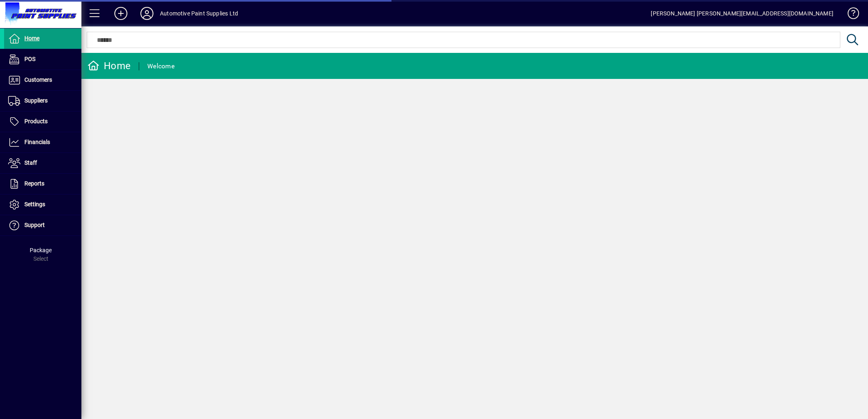 The width and height of the screenshot is (868, 419). Describe the element at coordinates (29, 59) in the screenshot. I see `span: POS` at that location.